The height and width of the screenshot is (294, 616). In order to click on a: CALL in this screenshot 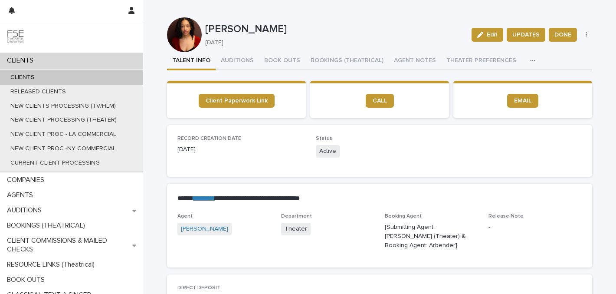, I will do `click(379, 101)`.